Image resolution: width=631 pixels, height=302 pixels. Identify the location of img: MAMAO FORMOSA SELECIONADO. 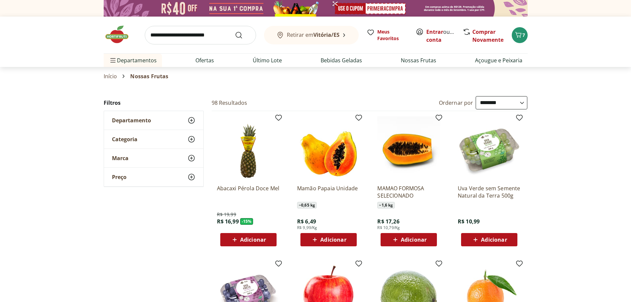
(409, 148).